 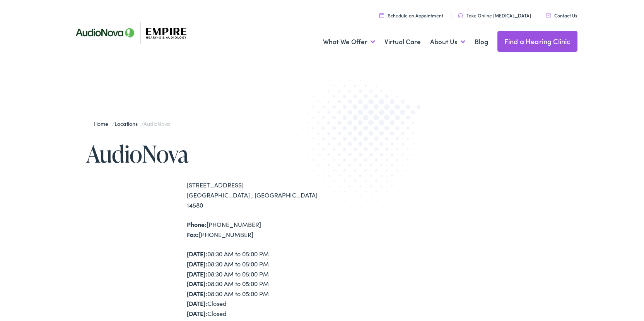 I want to click on strong: Fax:, so click(x=193, y=234).